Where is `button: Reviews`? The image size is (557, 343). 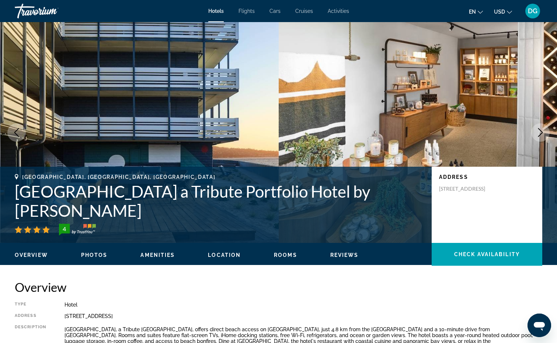
button: Reviews is located at coordinates (344, 255).